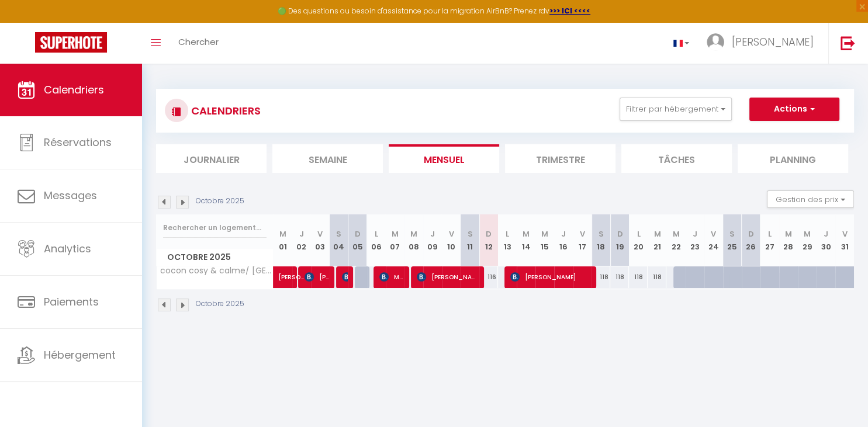 This screenshot has width=868, height=427. What do you see at coordinates (470, 240) in the screenshot?
I see `th: 11` at bounding box center [470, 240].